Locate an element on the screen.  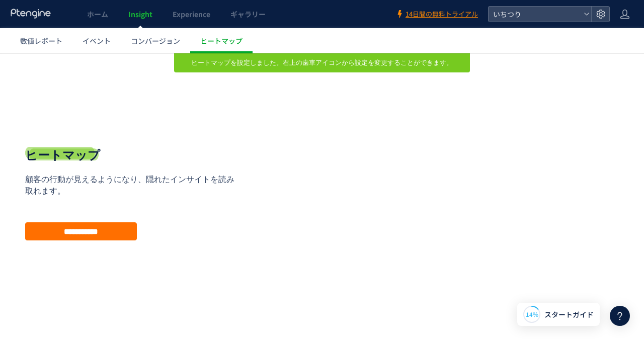
span: コンバージョン is located at coordinates (155, 41).